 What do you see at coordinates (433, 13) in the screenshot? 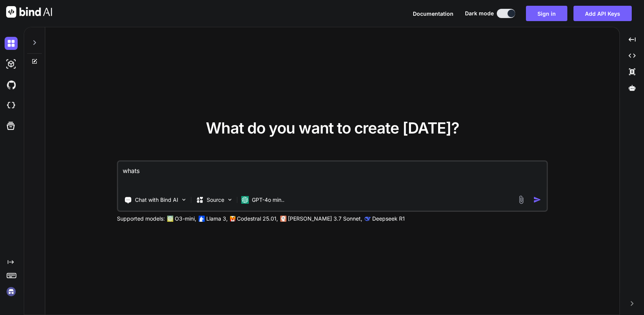
I see `button: Documentation` at bounding box center [433, 13].